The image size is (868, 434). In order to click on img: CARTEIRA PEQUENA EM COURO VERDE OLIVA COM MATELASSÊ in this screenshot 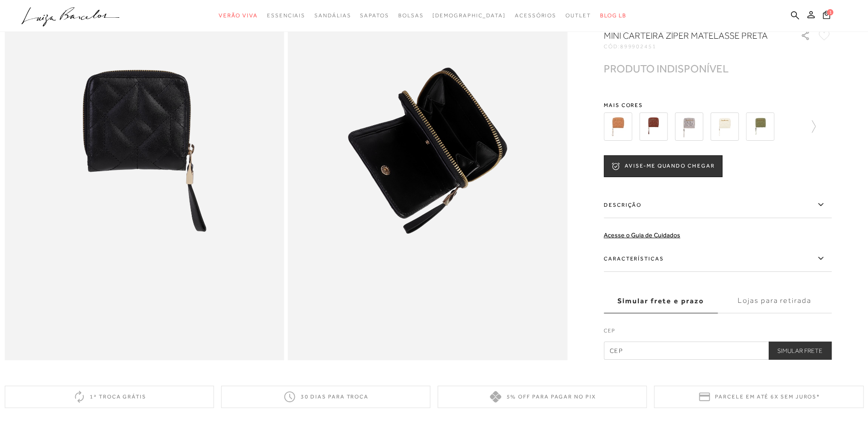, I will do `click(760, 127)`.